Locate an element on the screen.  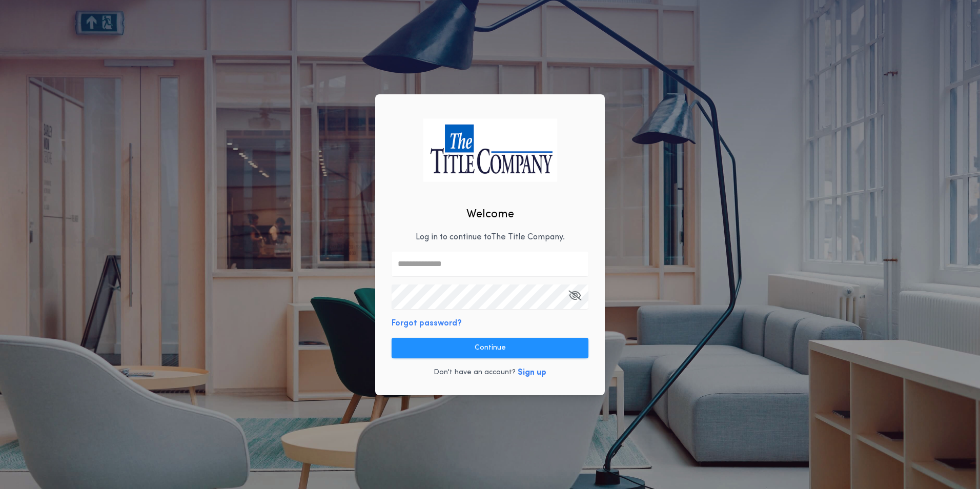
button: Forgot password? is located at coordinates (427, 323).